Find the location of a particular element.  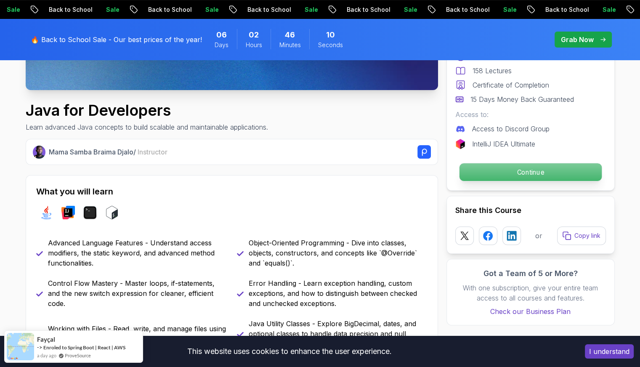

img: intellij logo is located at coordinates (68, 212).